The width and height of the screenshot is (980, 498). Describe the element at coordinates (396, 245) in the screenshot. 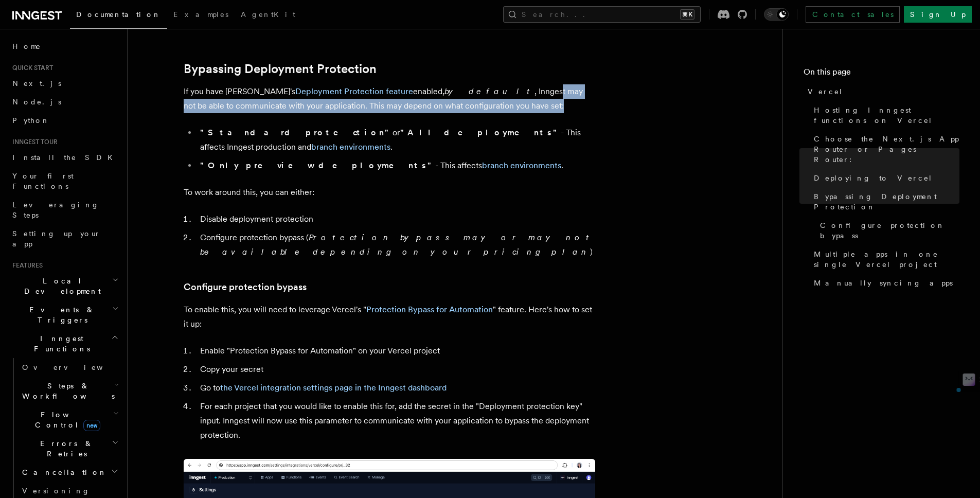

I see `em: Protection bypass may or may not be available depending on your pricing plan` at that location.